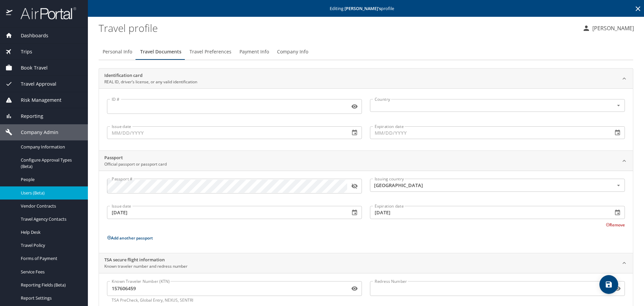 This screenshot has width=644, height=306. Describe the element at coordinates (161, 52) in the screenshot. I see `span: Travel Documents` at that location.